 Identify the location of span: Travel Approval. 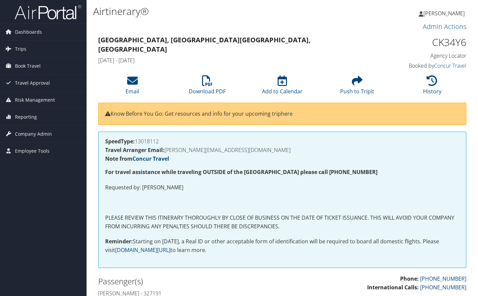
(32, 83).